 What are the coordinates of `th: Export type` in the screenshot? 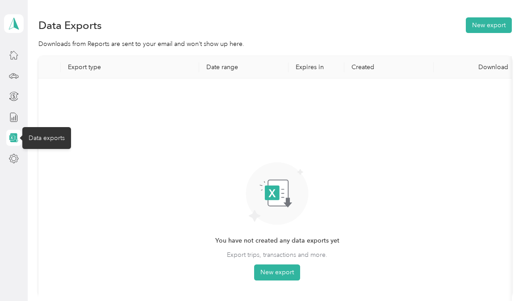 It's located at (130, 67).